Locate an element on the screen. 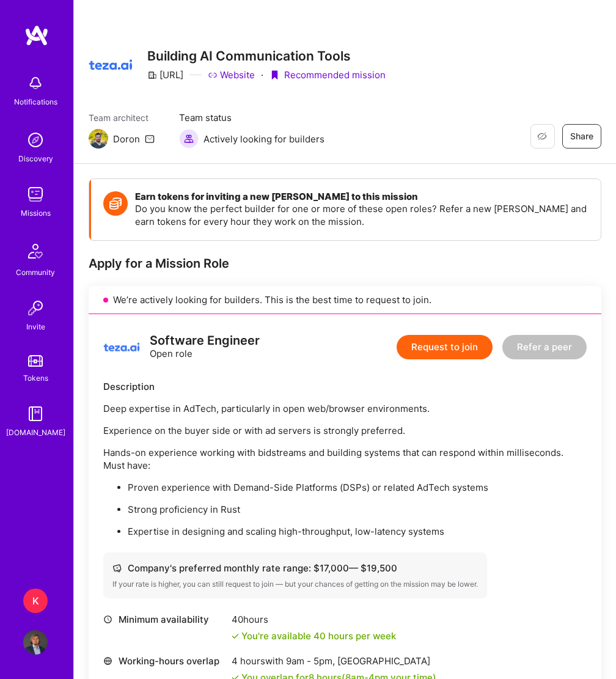 The height and width of the screenshot is (679, 616). img: discovery is located at coordinates (35, 140).